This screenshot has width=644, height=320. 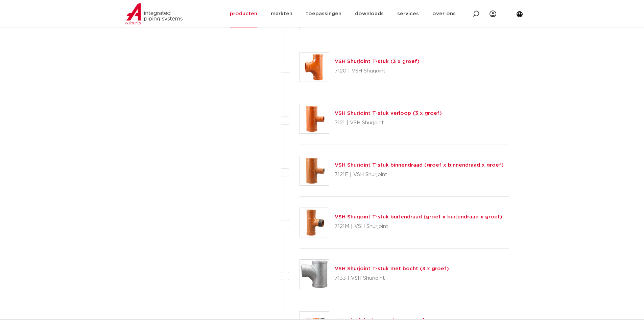 I want to click on img: Thumbnail for VSH Shurjoint T-stuk buitendraad (groef x buitendraad x groef), so click(x=315, y=223).